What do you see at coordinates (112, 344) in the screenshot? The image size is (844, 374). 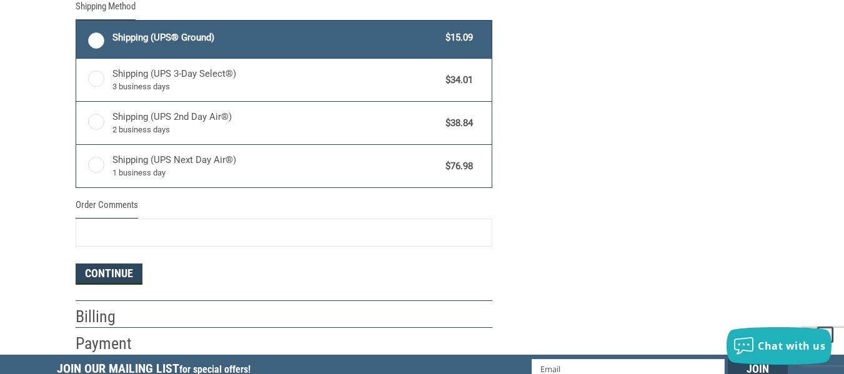 I see `h2: Payment` at bounding box center [112, 344].